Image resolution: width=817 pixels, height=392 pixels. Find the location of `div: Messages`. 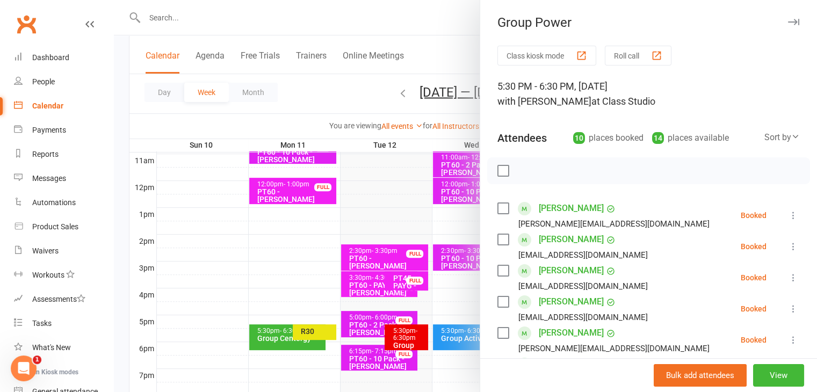

div: Messages is located at coordinates (49, 178).